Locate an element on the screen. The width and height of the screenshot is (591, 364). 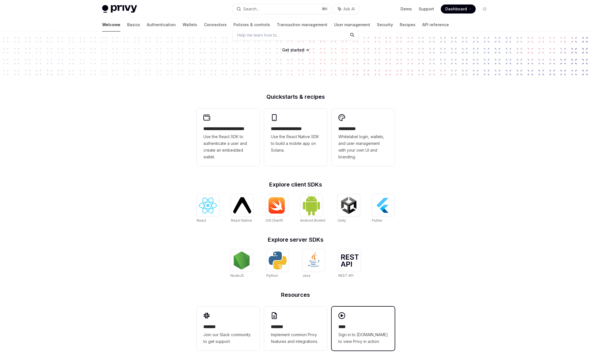
a: Recipes is located at coordinates (408, 25).